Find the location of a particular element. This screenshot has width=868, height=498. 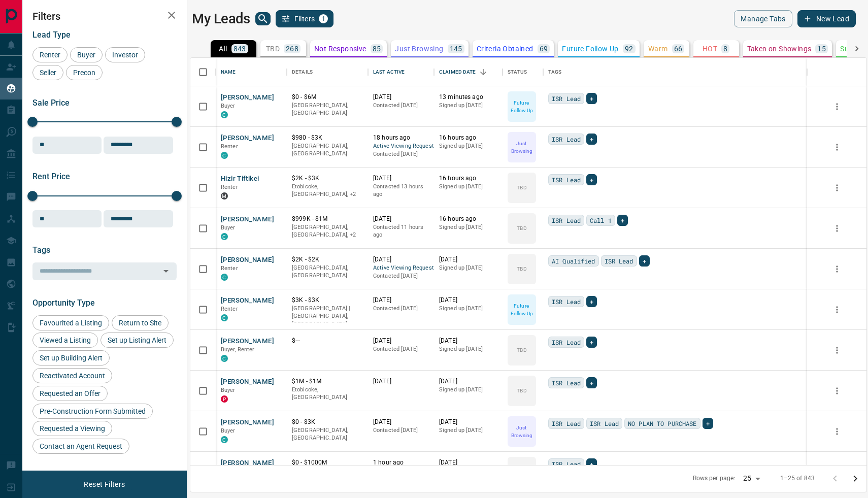

button: New Lead is located at coordinates (826, 19).